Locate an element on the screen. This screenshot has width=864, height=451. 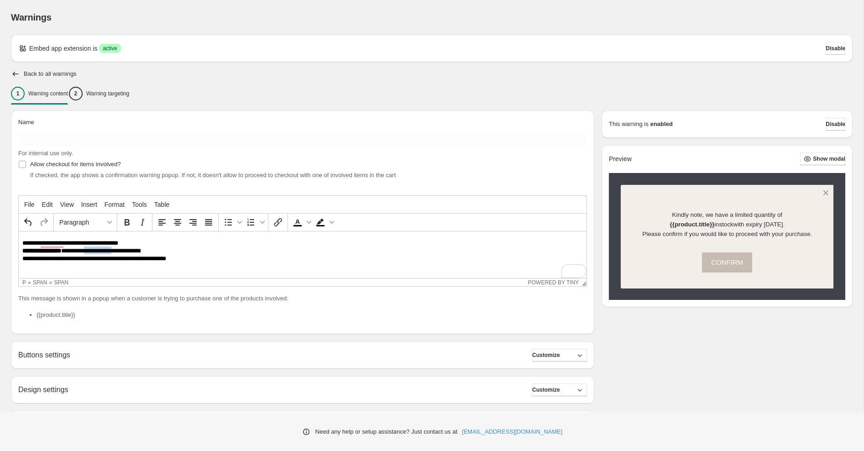
span: Tools is located at coordinates (139, 205).